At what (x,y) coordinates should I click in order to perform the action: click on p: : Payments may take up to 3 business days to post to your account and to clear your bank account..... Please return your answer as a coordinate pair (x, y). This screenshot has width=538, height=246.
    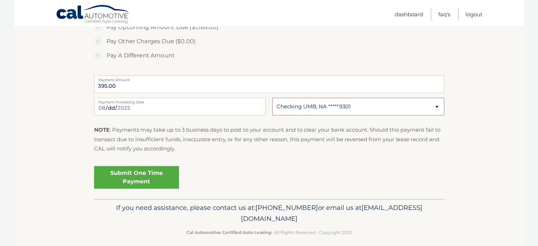
    Looking at the image, I should click on (269, 139).